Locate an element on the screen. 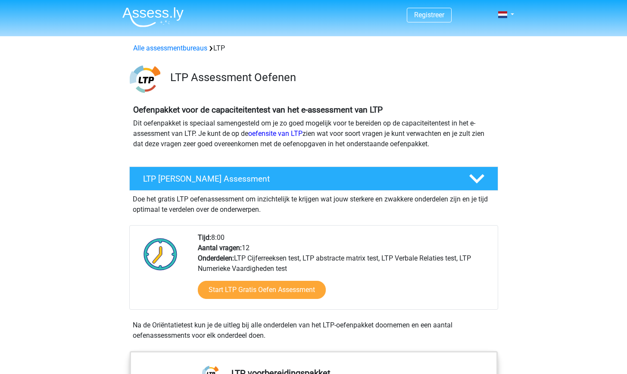 The width and height of the screenshot is (627, 374). a: Start LTP Gratis Oefen Assessment is located at coordinates (262, 290).